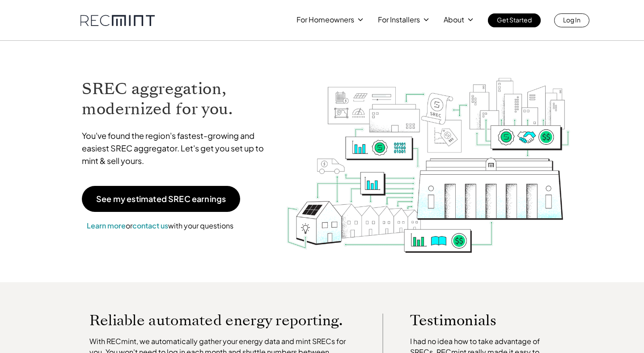 This screenshot has height=353, width=644. What do you see at coordinates (514, 20) in the screenshot?
I see `a: Get Started` at bounding box center [514, 20].